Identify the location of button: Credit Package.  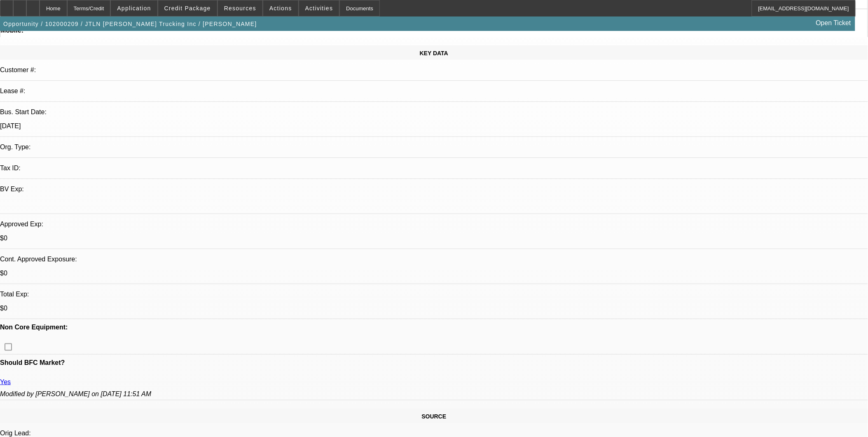
(187, 8).